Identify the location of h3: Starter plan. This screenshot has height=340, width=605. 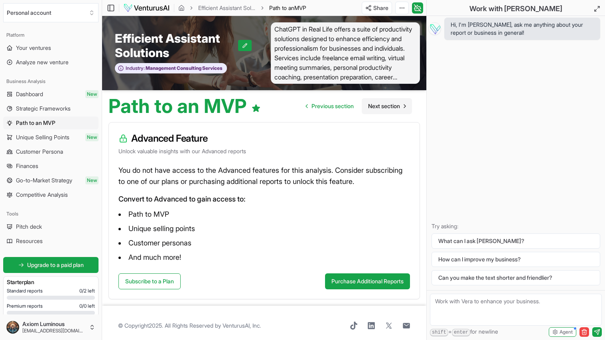
(51, 282).